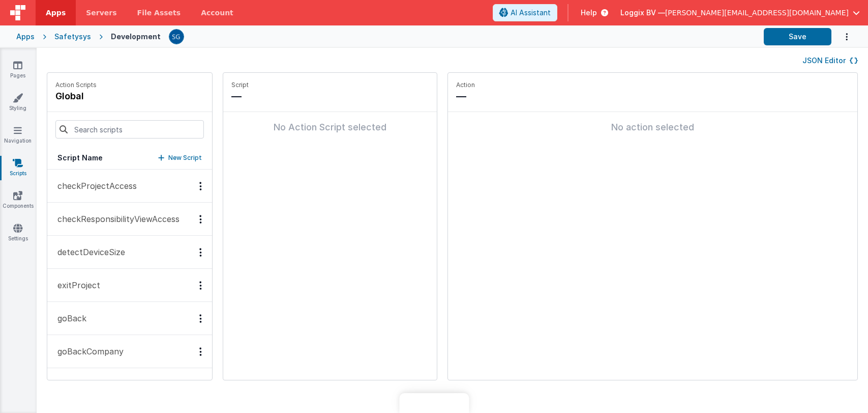  I want to click on button: goBack, so click(129, 319).